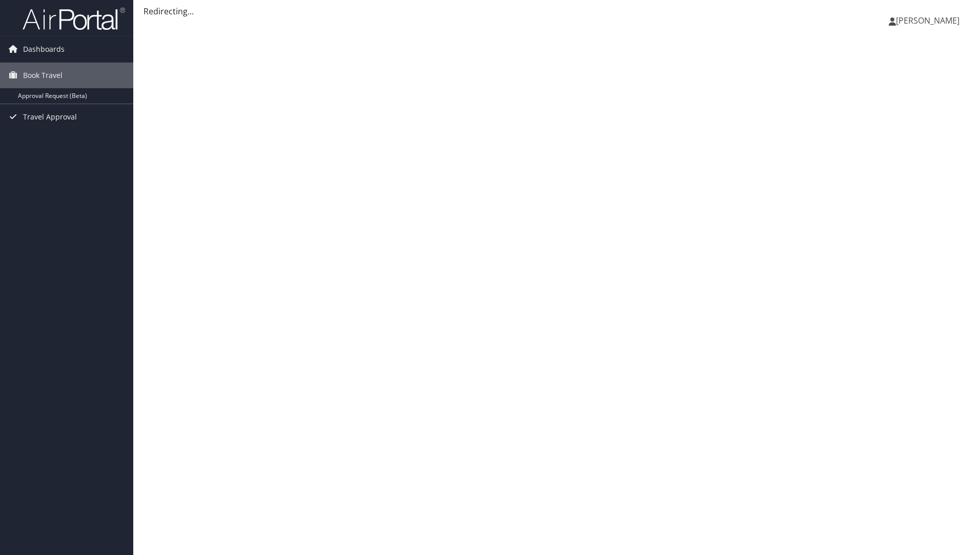  I want to click on span: Book Travel, so click(42, 76).